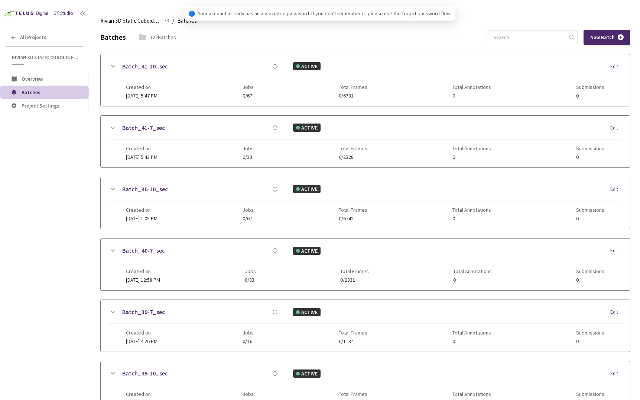  What do you see at coordinates (353, 157) in the screenshot?
I see `span: 0/2328` at bounding box center [353, 157].